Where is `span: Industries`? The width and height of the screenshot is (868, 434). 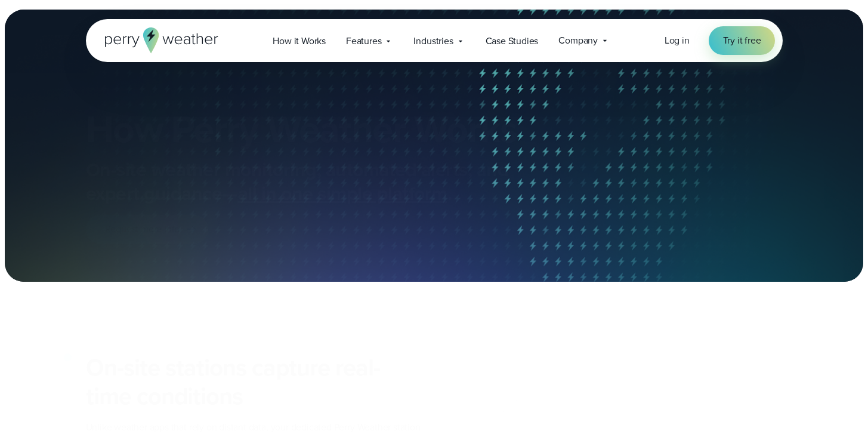 span: Industries is located at coordinates (433, 41).